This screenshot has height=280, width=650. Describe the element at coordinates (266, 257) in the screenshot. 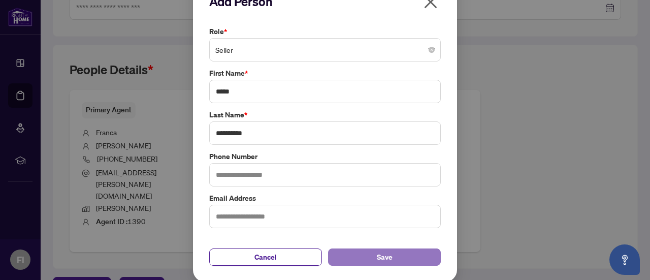

I see `span: Cancel` at that location.